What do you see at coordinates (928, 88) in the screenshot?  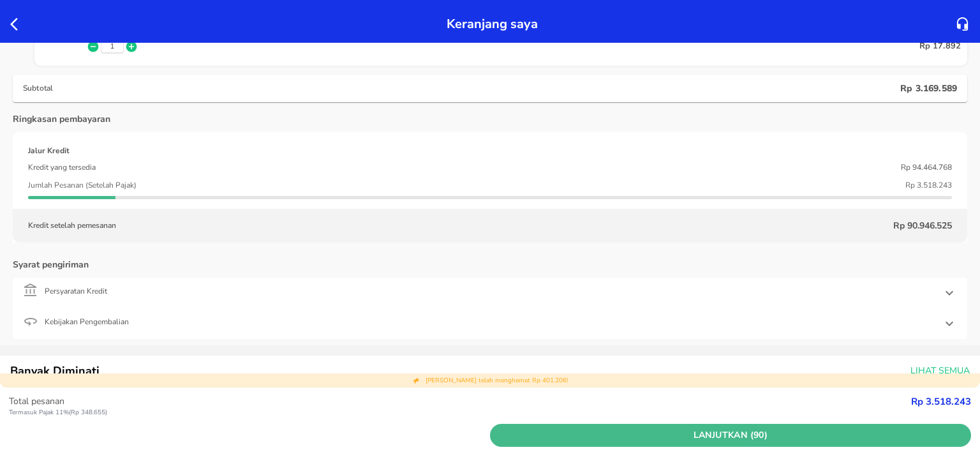 I see `p: Rp 3.169.589` at bounding box center [928, 88].